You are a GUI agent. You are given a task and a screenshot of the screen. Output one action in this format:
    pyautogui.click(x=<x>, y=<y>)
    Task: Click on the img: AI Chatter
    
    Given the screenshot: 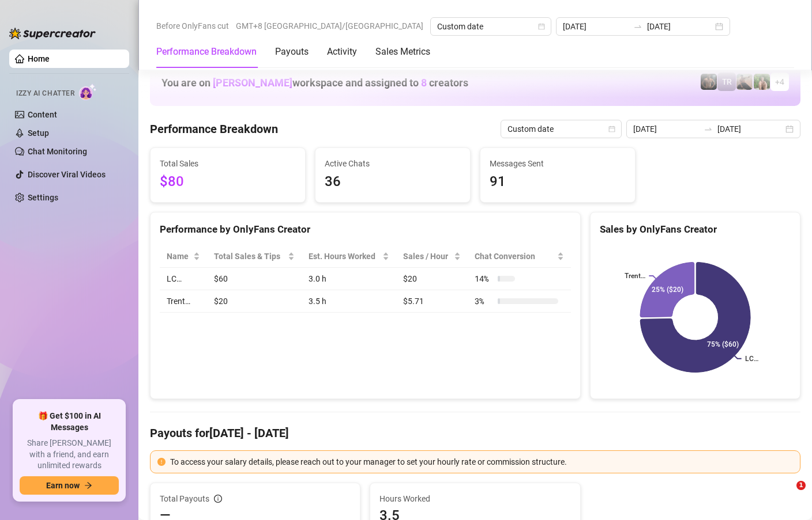 What is the action you would take?
    pyautogui.click(x=87, y=91)
    